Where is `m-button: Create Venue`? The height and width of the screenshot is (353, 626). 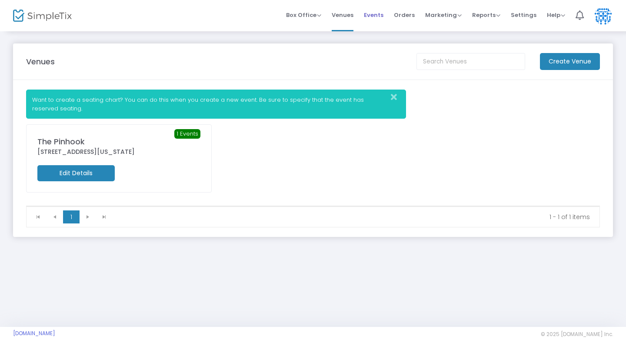
m-button: Create Venue is located at coordinates (570, 61).